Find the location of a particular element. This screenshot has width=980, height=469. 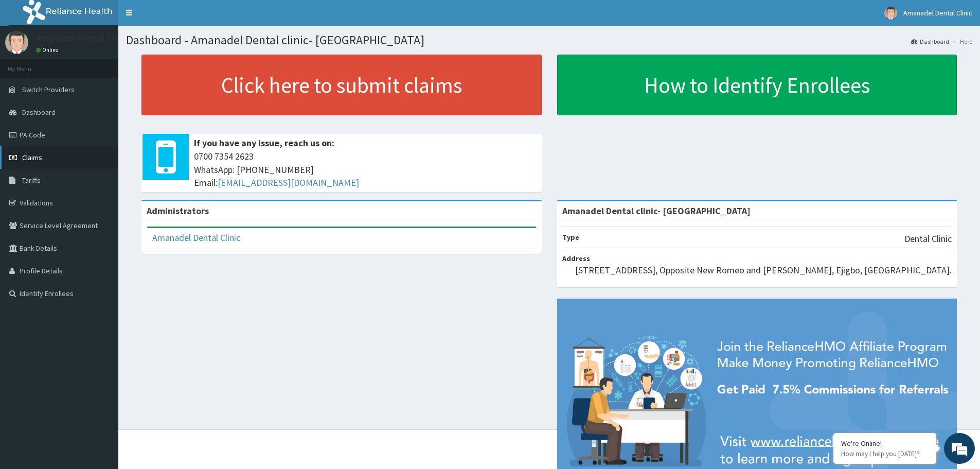

b: Administrators is located at coordinates (177, 210).